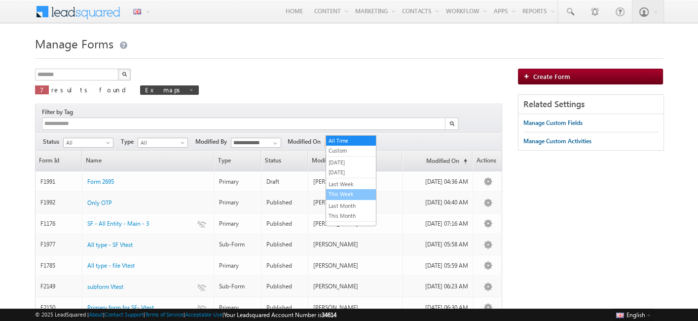 This screenshot has height=321, width=698. What do you see at coordinates (285, 181) in the screenshot?
I see `div: Draft` at bounding box center [285, 181].